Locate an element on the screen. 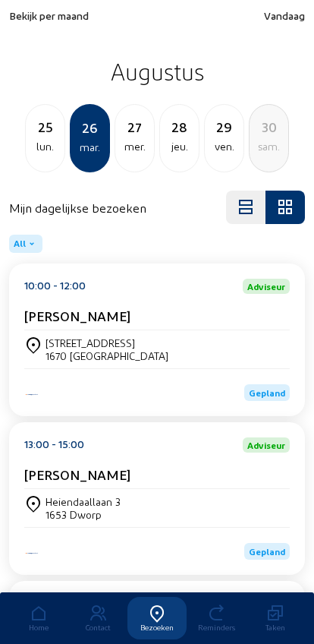  span: Bekijk per maand is located at coordinates (48, 15).